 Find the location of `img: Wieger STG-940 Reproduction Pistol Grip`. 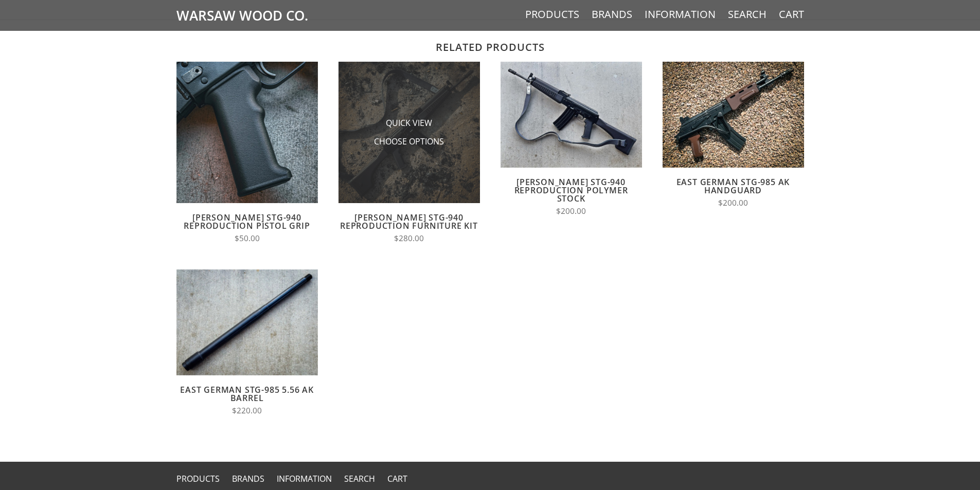

img: Wieger STG-940 Reproduction Pistol Grip is located at coordinates (247, 132).